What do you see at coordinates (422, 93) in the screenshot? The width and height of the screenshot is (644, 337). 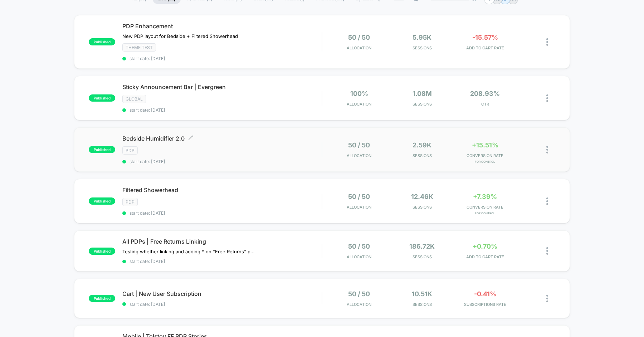 I see `span: 1.08M` at bounding box center [422, 93].